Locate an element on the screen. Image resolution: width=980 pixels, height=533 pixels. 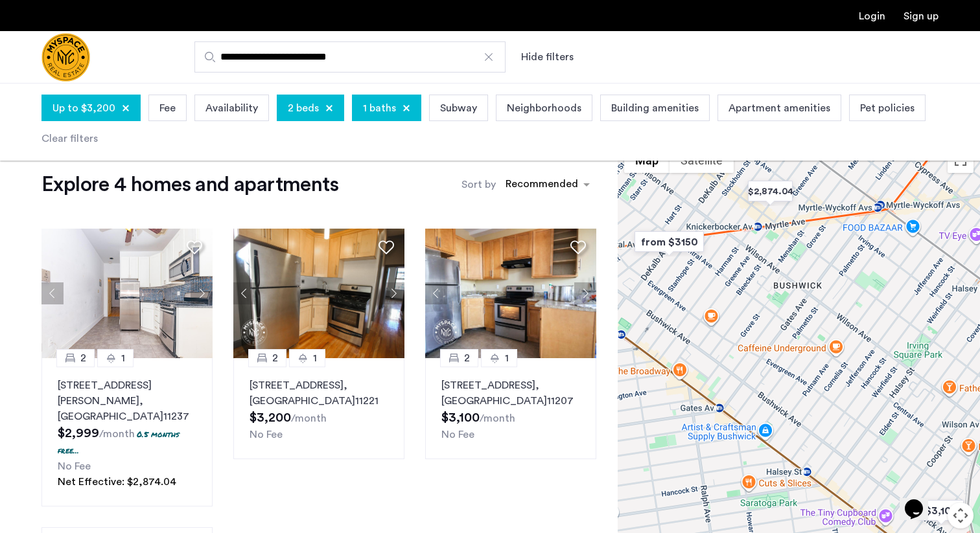
span: Up to $3,200 is located at coordinates (83, 108).